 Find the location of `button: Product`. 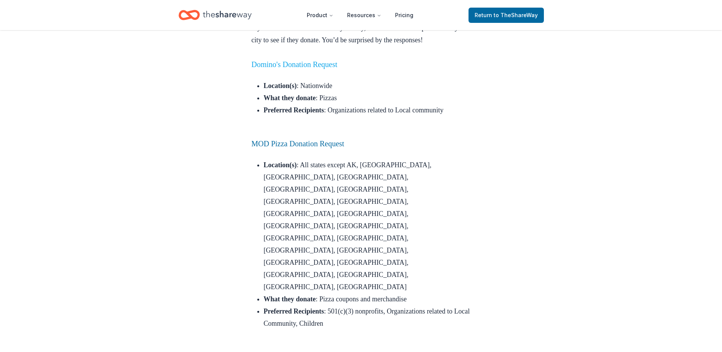

button: Product is located at coordinates (320, 15).